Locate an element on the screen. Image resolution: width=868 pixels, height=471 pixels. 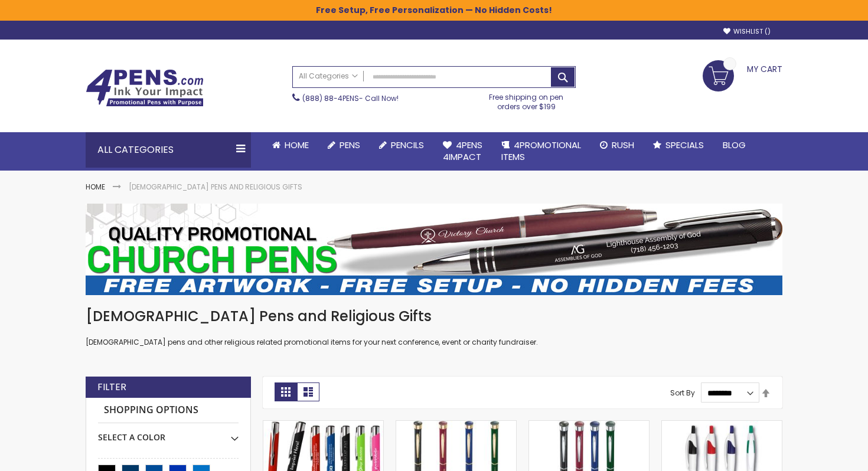
label: Sort By is located at coordinates (683, 392).